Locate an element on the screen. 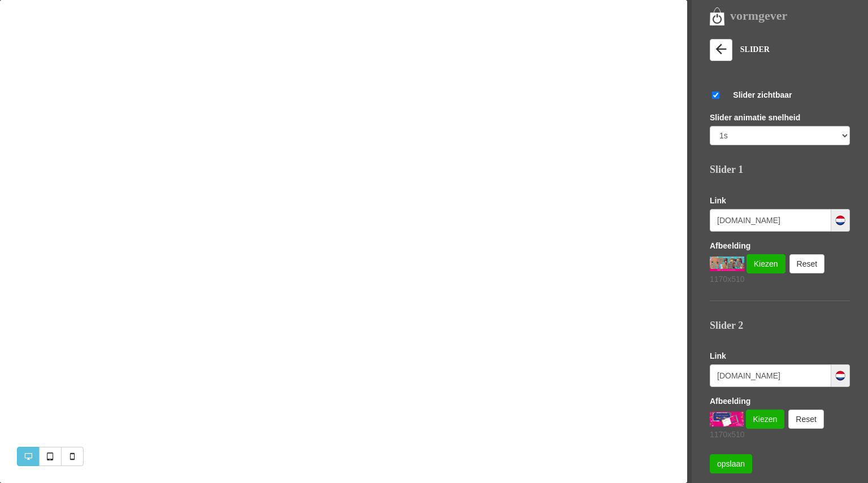 This screenshot has width=868, height=483. a: opslaan is located at coordinates (730, 464).